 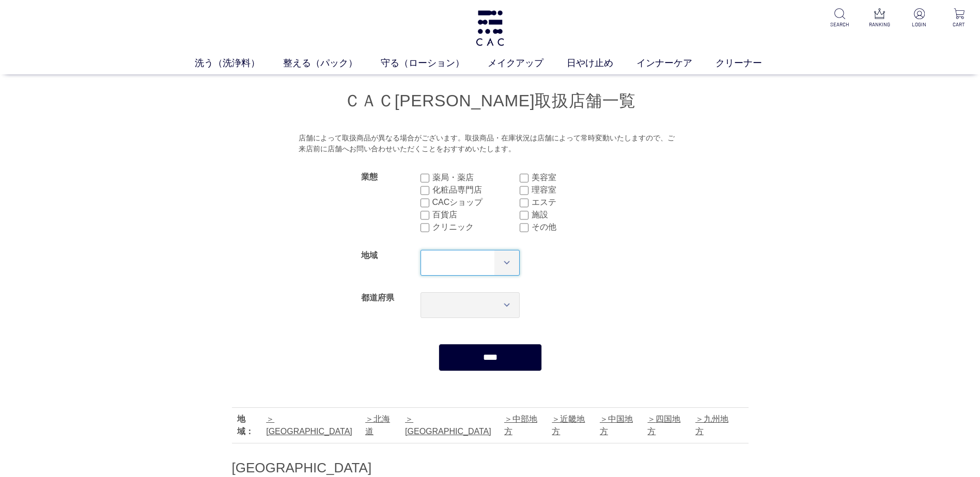 What do you see at coordinates (476, 190) in the screenshot?
I see `label: 化粧品専門店` at bounding box center [476, 190].